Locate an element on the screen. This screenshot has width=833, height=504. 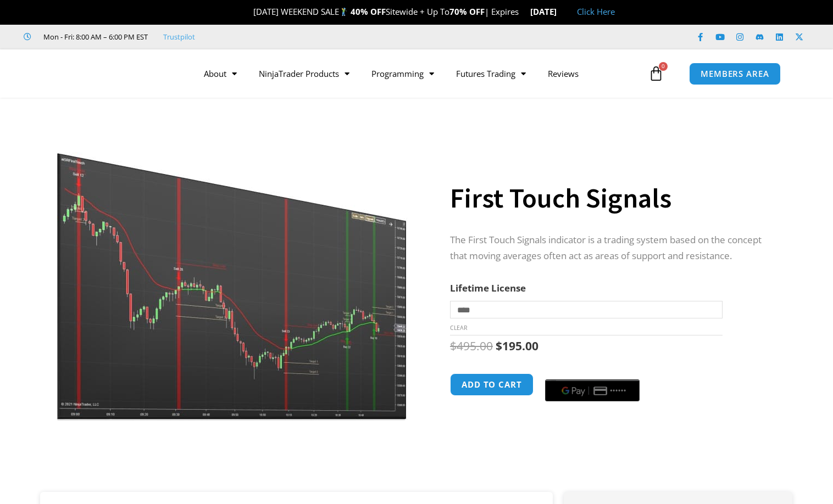
a: About is located at coordinates (220, 74).